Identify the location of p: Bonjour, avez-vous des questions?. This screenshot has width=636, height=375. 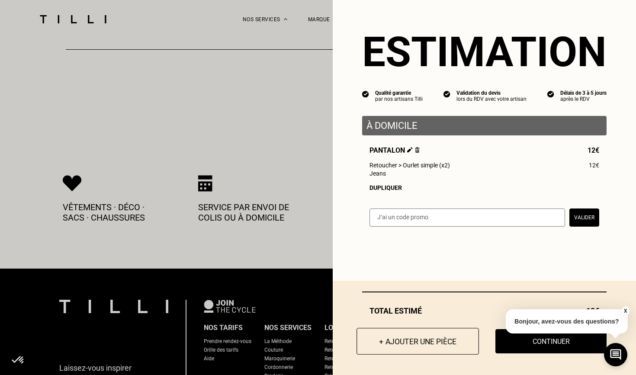
(567, 322).